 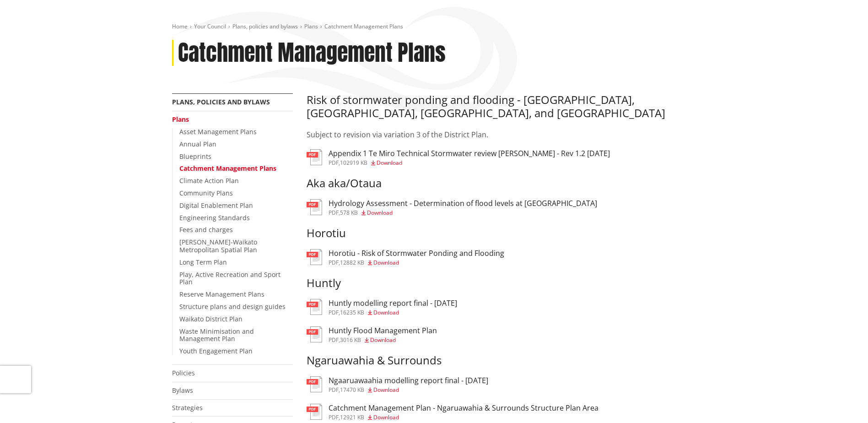 I want to click on span: Catchment Management Plans, so click(x=364, y=26).